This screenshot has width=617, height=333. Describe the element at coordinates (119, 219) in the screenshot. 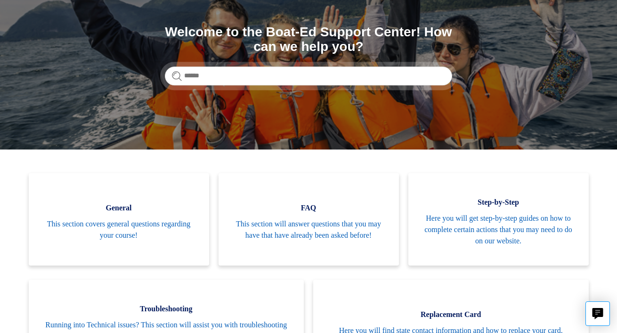

I see `a: General This section covers general questions regarding your course!` at that location.